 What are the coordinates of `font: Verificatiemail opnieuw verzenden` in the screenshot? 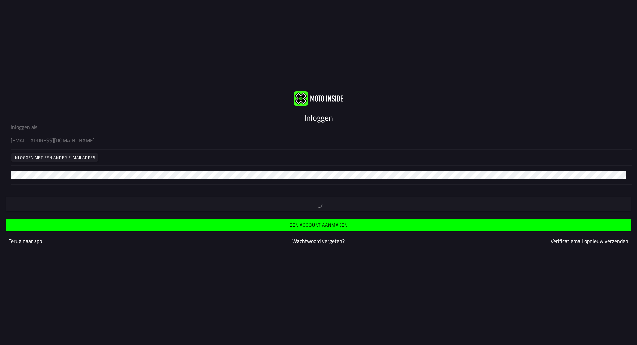 It's located at (589, 241).